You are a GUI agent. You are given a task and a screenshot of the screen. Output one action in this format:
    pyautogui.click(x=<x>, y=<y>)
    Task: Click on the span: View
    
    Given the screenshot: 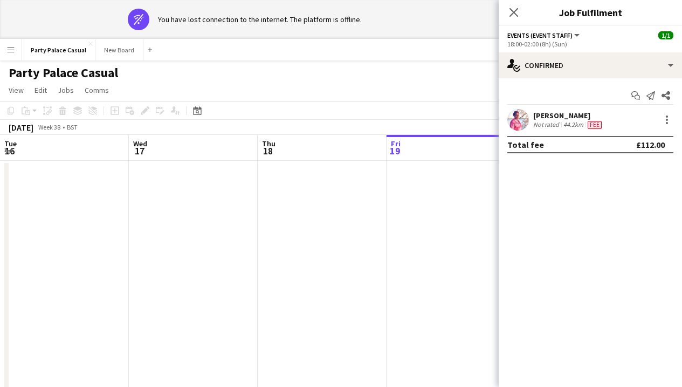 What is the action you would take?
    pyautogui.click(x=16, y=90)
    